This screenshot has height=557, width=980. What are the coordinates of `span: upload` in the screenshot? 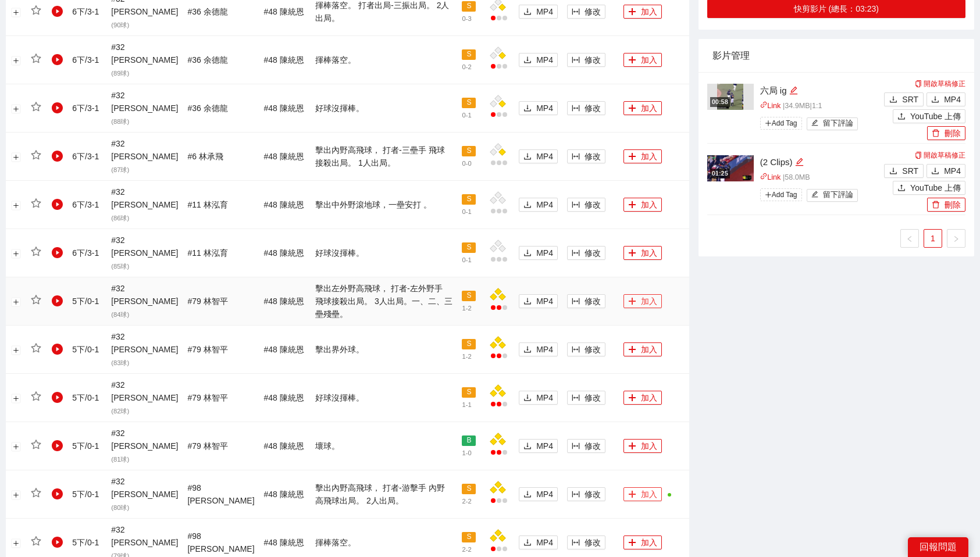 It's located at (901, 116).